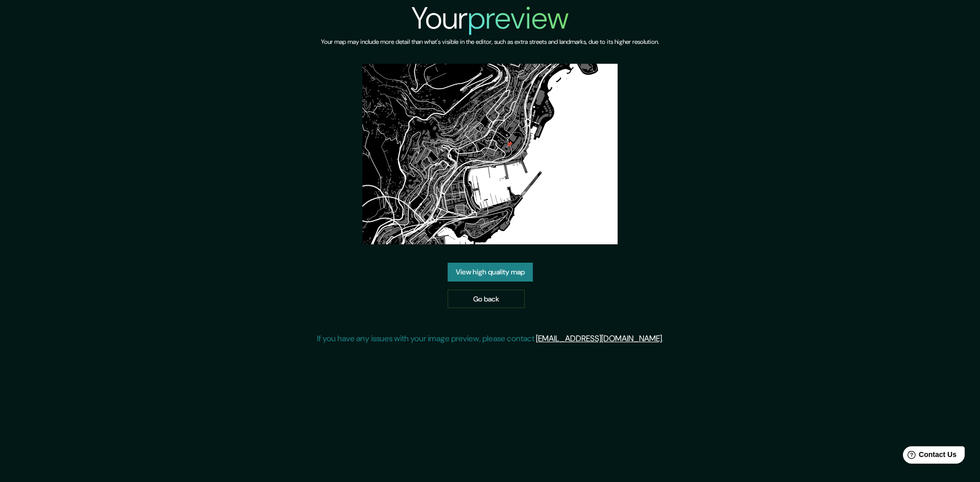 The image size is (980, 482). What do you see at coordinates (490, 154) in the screenshot?
I see `img: created-map-preview` at bounding box center [490, 154].